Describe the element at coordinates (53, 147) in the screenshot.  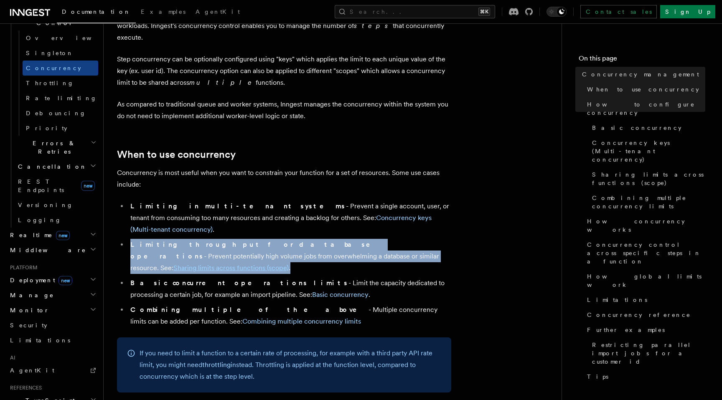
I see `span: Errors & Retries` at that location.